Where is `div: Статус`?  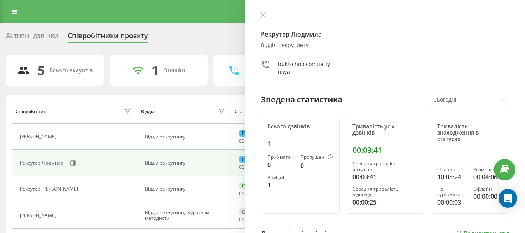
div: Статус is located at coordinates (242, 111).